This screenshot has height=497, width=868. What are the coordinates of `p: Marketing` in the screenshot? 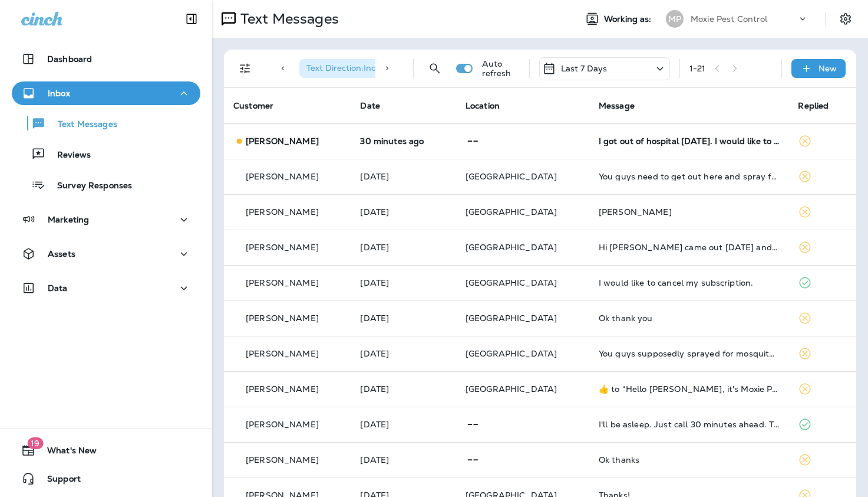 It's located at (69, 219).